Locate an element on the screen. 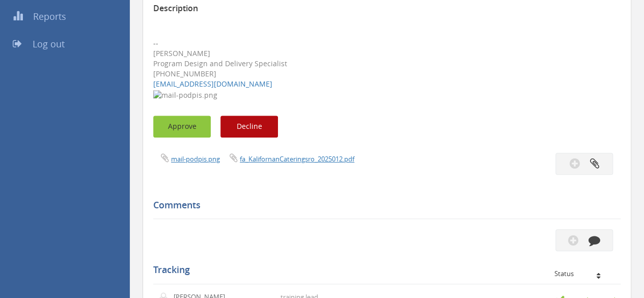  a: fa_KalifornanCateringsro_2025012.pdf is located at coordinates (297, 159).